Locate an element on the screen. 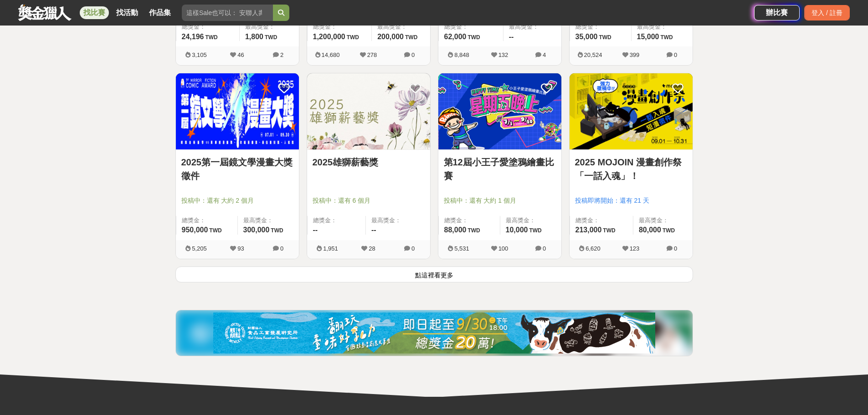  a: 2025 MOJOIN 漫畫創作祭「一話入魂」！ is located at coordinates (631, 169).